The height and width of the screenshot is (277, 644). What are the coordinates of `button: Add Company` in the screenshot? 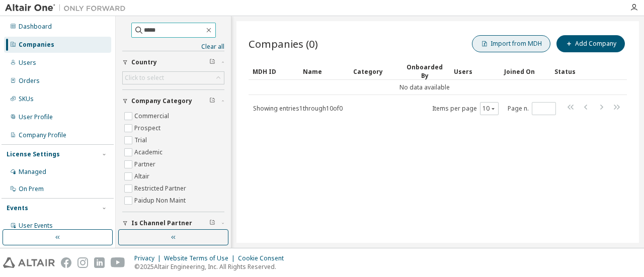 It's located at (591, 44).